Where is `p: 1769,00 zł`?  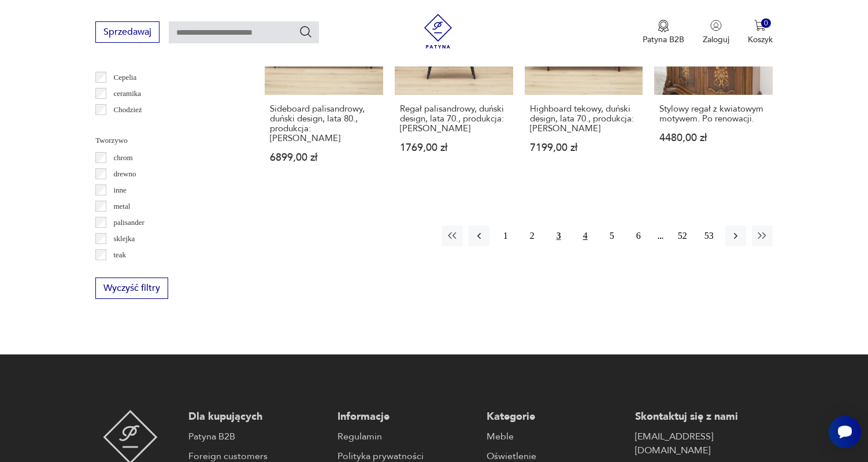
p: 1769,00 zł is located at coordinates (454, 147).